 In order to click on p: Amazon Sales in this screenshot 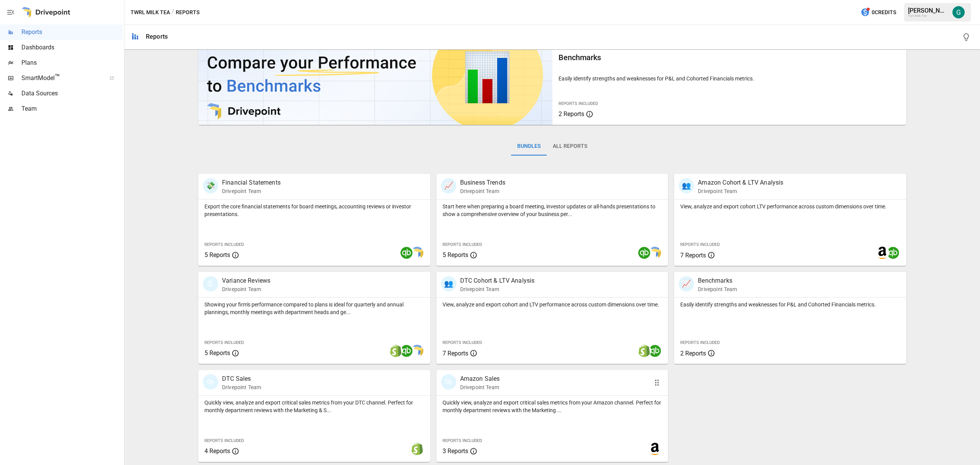, I will do `click(480, 379)`.